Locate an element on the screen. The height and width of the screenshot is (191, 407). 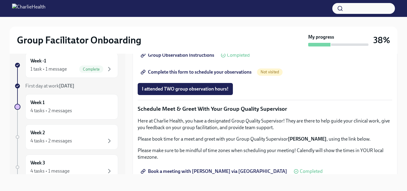
a: Complete this form to schedule your observations is located at coordinates (197, 72).